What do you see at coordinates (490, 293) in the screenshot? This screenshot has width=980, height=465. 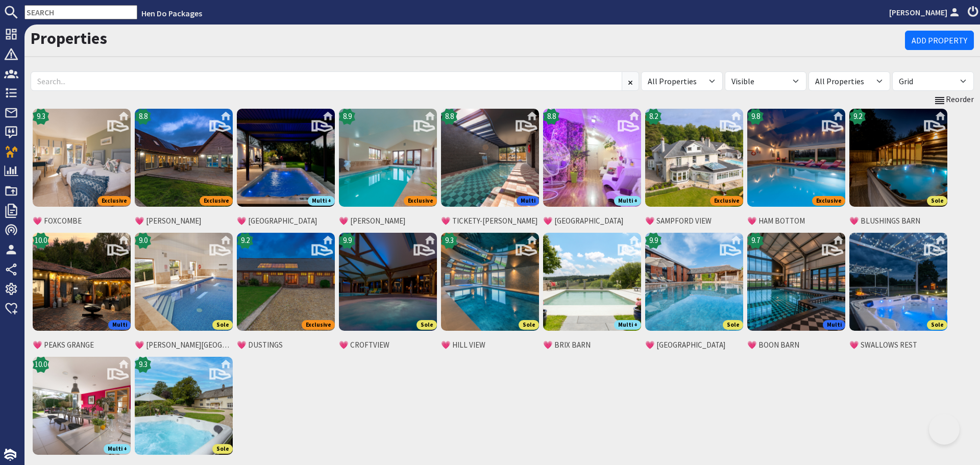 I see `a: 💗 HILL VIEW's icon9.3Sole💗 HILL VIEW` at bounding box center [490, 293].